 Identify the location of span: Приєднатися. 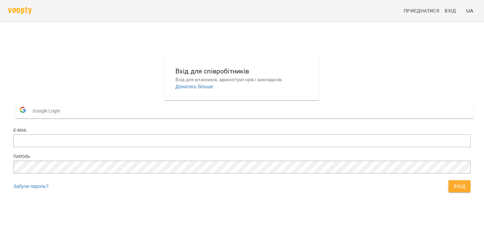
(422, 11).